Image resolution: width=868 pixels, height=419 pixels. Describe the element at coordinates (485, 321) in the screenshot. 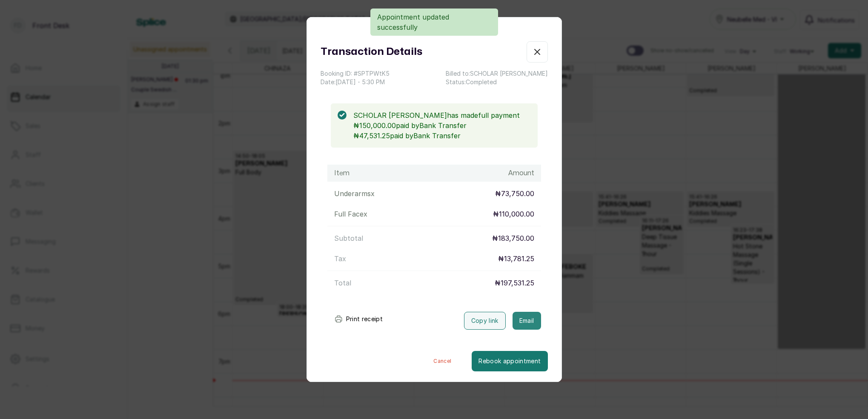

I see `button: Copy link` at that location.